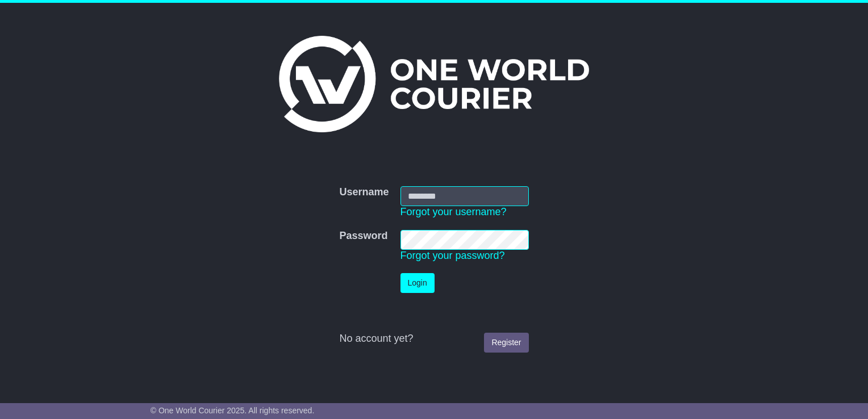  What do you see at coordinates (434, 339) in the screenshot?
I see `div: No account yet?` at bounding box center [434, 339].